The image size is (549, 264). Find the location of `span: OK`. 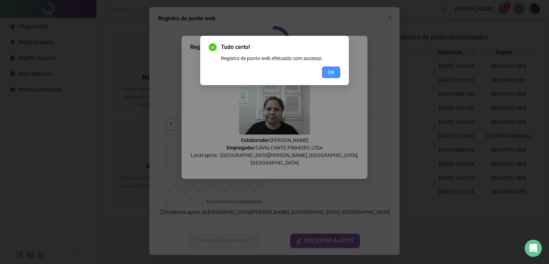

span: OK is located at coordinates (331, 72).